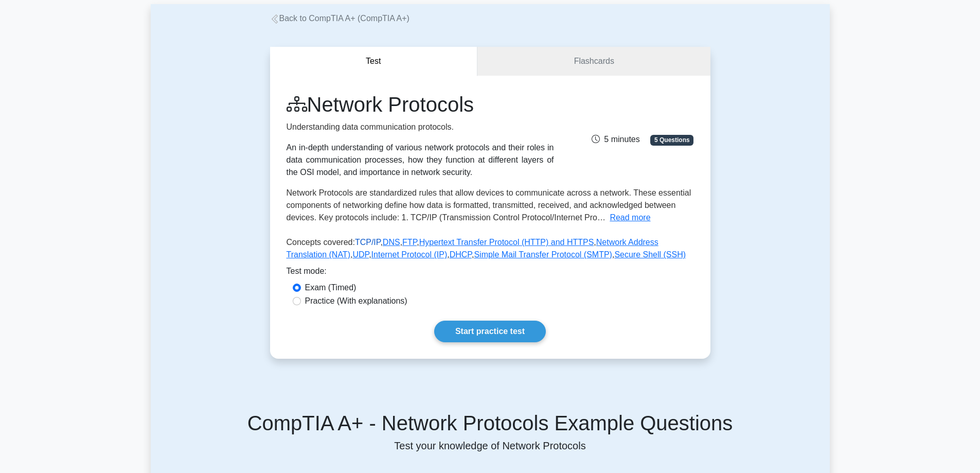  I want to click on a: DNS, so click(391, 242).